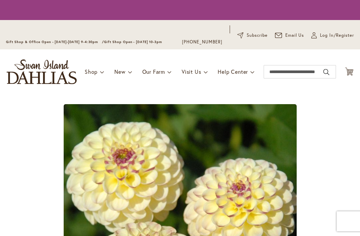 The width and height of the screenshot is (360, 236). Describe the element at coordinates (91, 71) in the screenshot. I see `span: Shop` at that location.